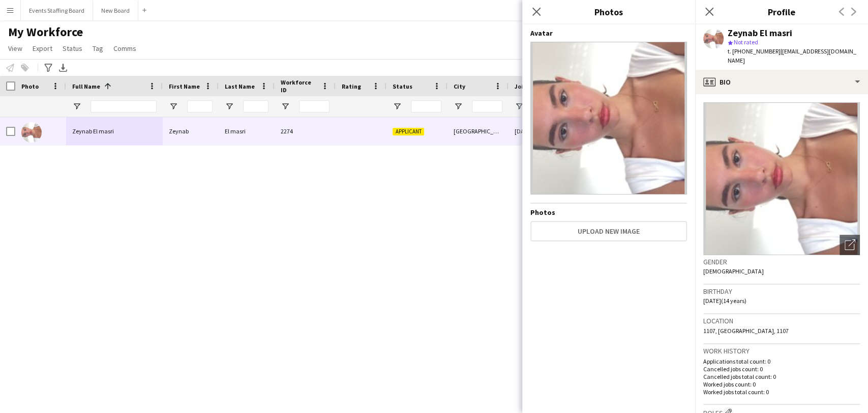 This screenshot has height=413, width=868. Describe the element at coordinates (15, 49) in the screenshot. I see `a: View` at that location.